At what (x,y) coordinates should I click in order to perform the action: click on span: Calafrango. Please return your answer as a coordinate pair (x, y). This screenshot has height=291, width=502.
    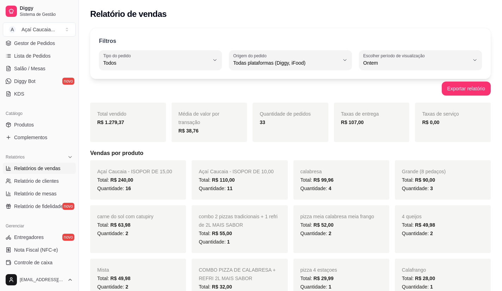
    Looking at the image, I should click on (414, 270).